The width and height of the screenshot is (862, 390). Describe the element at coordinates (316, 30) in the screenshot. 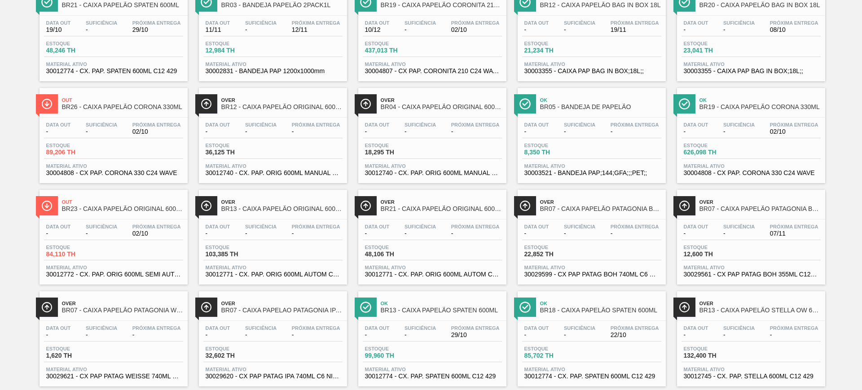

I see `span: 12/11` at that location.